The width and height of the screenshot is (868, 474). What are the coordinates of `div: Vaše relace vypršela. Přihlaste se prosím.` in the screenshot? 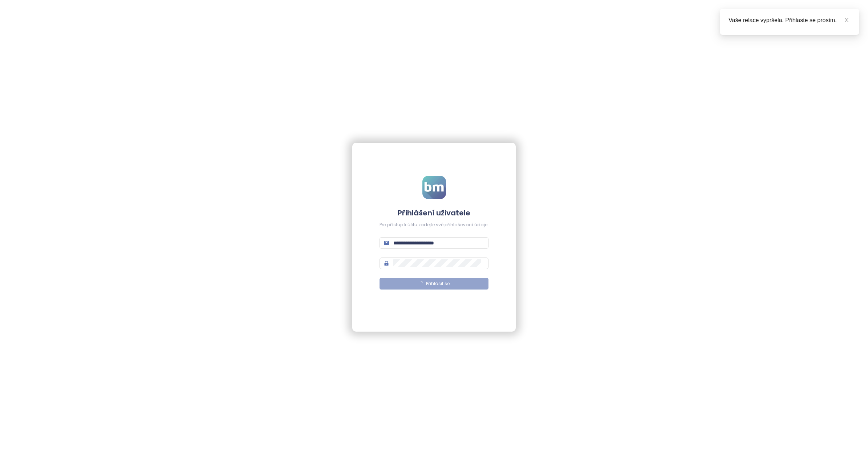 It's located at (790, 20).